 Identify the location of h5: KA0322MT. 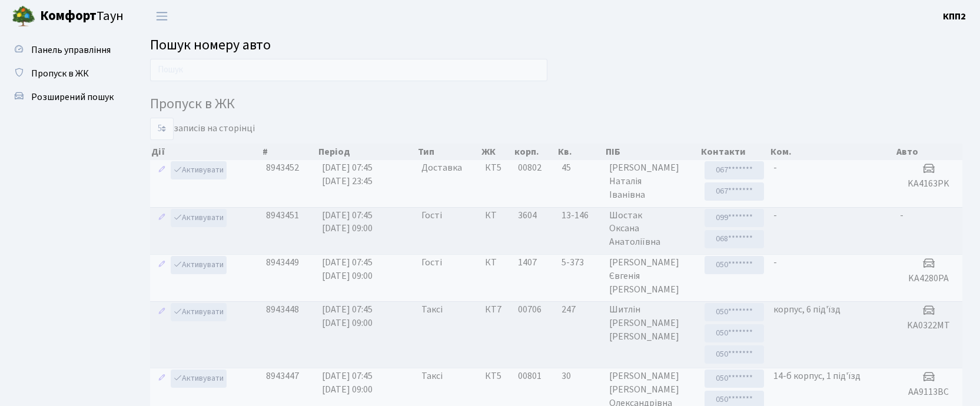
(929, 325).